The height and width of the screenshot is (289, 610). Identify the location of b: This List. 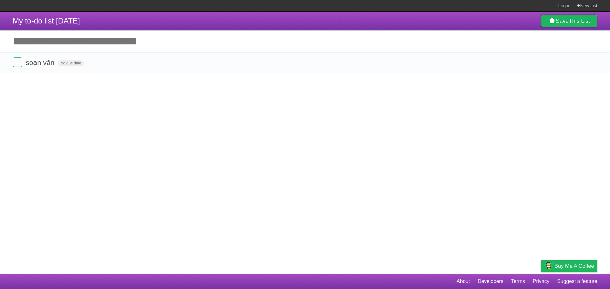
(579, 21).